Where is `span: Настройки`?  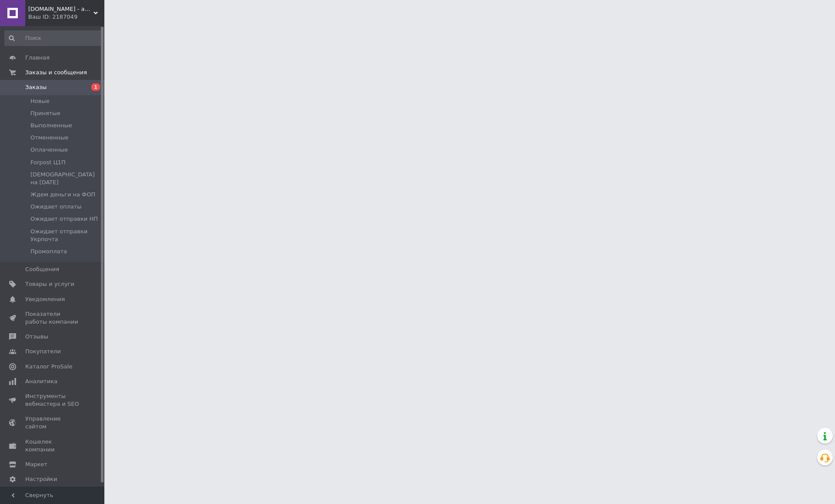
span: Настройки is located at coordinates (41, 479).